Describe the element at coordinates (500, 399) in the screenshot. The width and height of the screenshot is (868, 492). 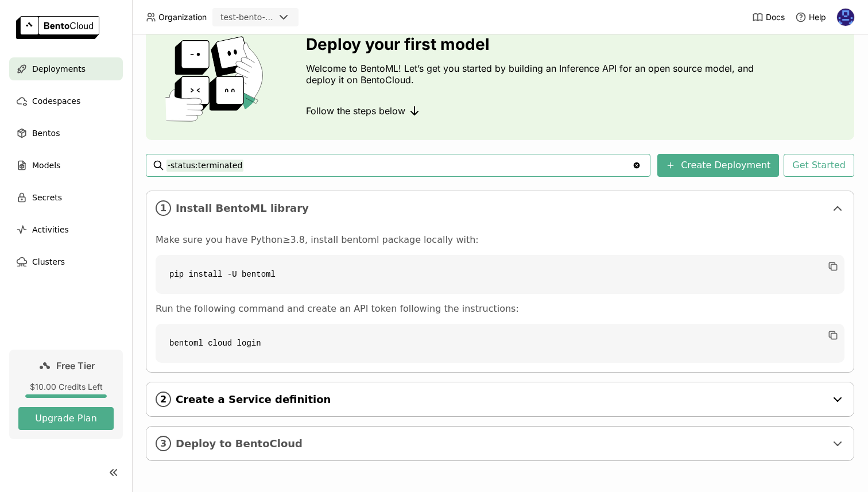
I see `div: 2Create a Service definition` at that location.